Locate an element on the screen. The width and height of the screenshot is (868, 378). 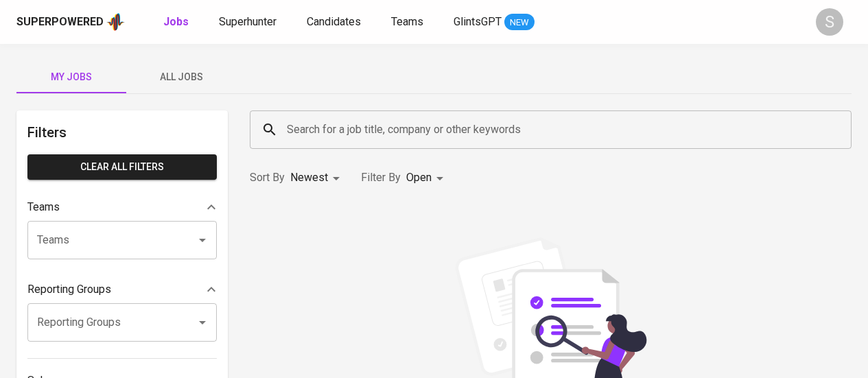
div: S is located at coordinates (829, 22).